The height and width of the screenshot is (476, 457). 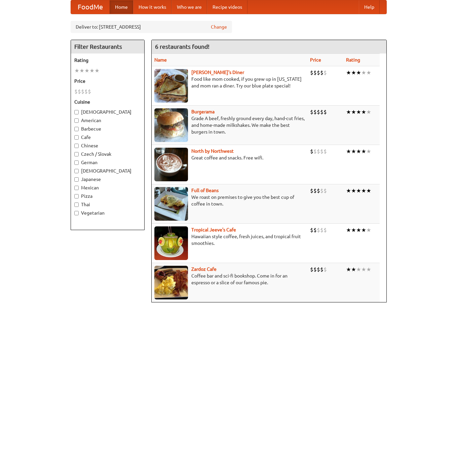 I want to click on h5: Rating, so click(x=108, y=60).